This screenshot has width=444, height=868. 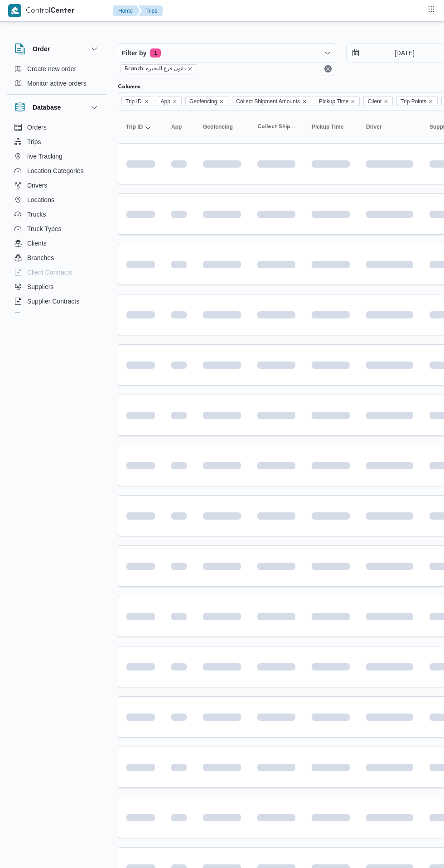 What do you see at coordinates (57, 83) in the screenshot?
I see `span: Monitor active orders` at bounding box center [57, 83].